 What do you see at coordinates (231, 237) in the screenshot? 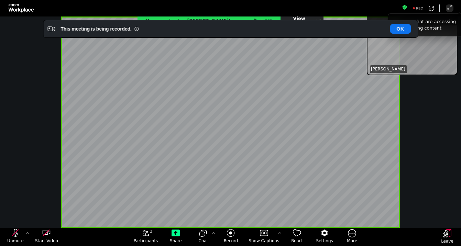
I see `button: Record` at bounding box center [231, 237].